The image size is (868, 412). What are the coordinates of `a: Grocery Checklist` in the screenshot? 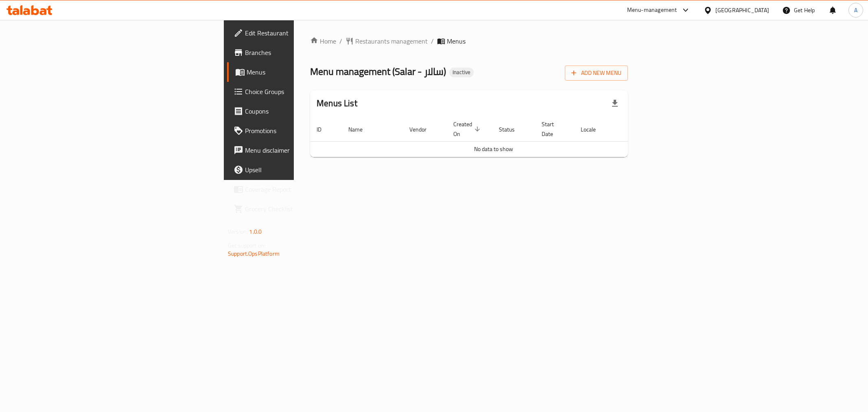 It's located at (298, 209).